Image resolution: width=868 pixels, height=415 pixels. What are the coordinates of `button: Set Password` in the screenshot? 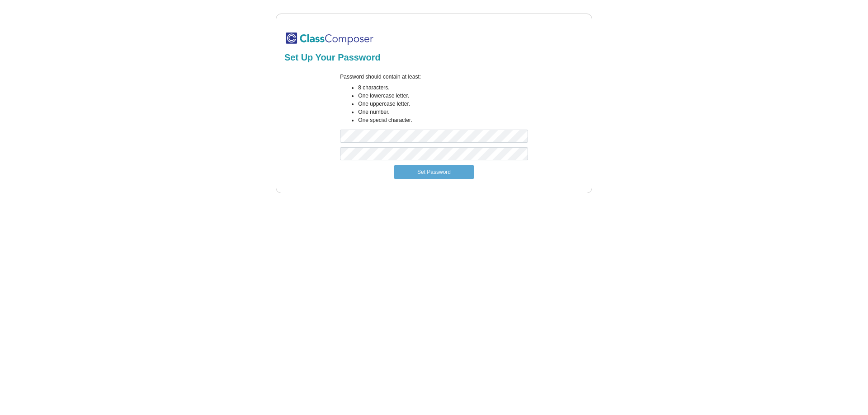 It's located at (434, 172).